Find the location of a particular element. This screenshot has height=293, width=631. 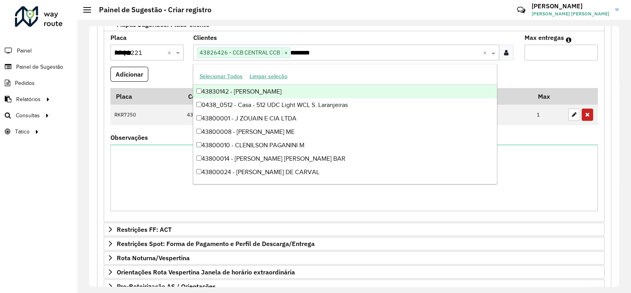

label: Max entregas is located at coordinates (545, 37).